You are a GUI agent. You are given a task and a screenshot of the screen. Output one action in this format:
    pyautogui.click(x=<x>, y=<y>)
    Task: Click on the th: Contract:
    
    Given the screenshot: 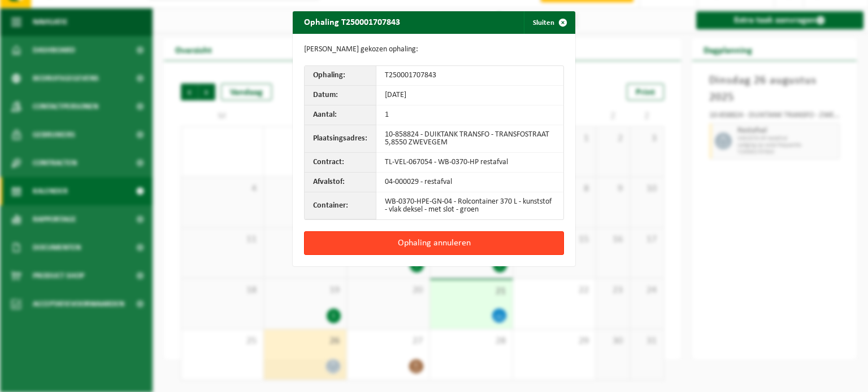 What is the action you would take?
    pyautogui.click(x=340, y=163)
    